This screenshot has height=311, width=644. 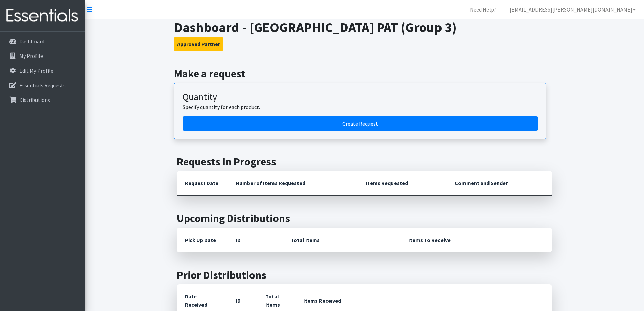 I want to click on th: Request Date, so click(x=202, y=183).